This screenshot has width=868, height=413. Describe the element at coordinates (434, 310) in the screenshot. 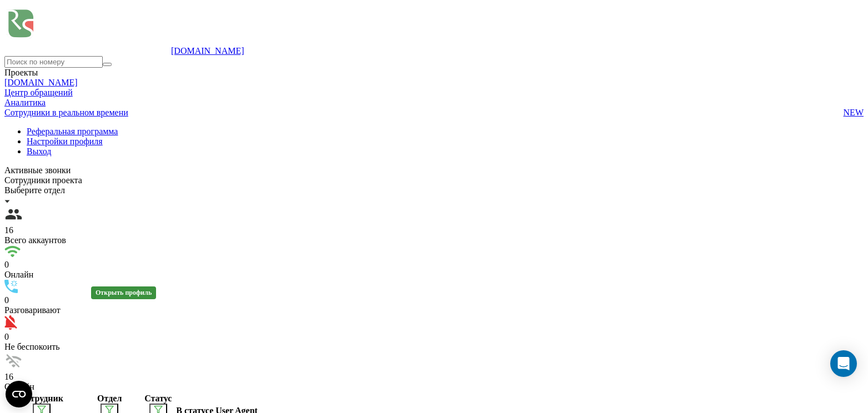

I see `div: Разговаривают` at that location.